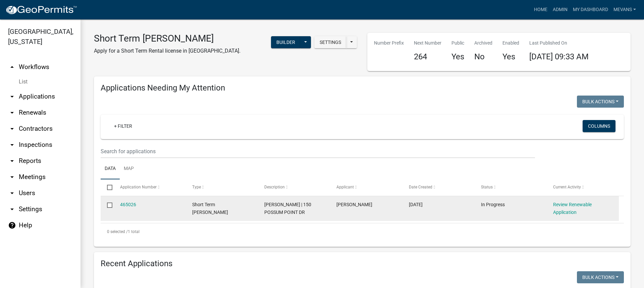  I want to click on span: Description, so click(274, 187).